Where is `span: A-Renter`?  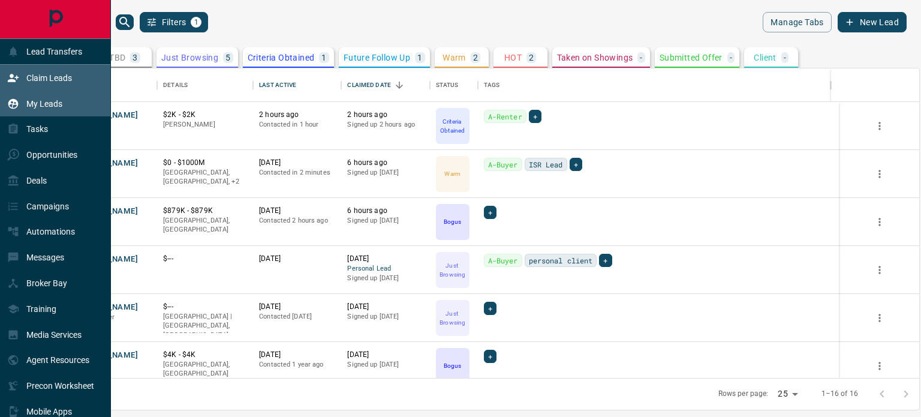
span: A-Renter is located at coordinates (505, 116).